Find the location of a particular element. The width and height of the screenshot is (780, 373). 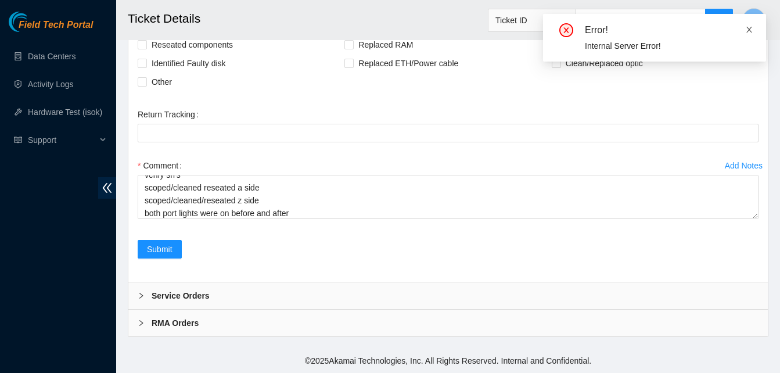

span: E is located at coordinates (754, 20).